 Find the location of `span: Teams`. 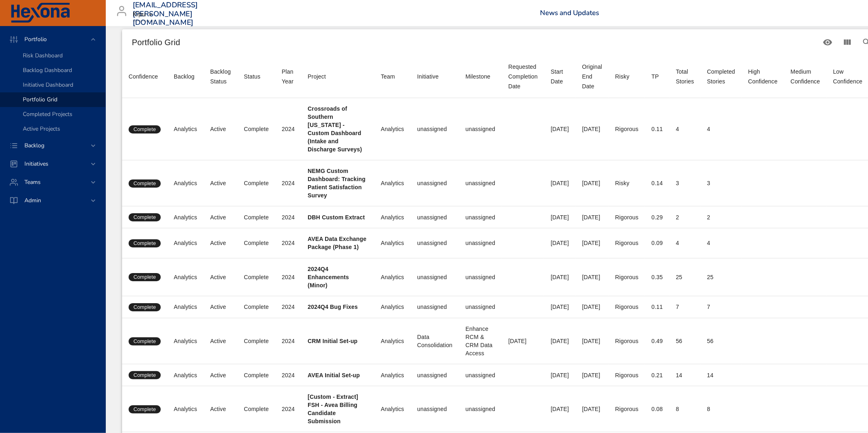

span: Teams is located at coordinates (33, 182).